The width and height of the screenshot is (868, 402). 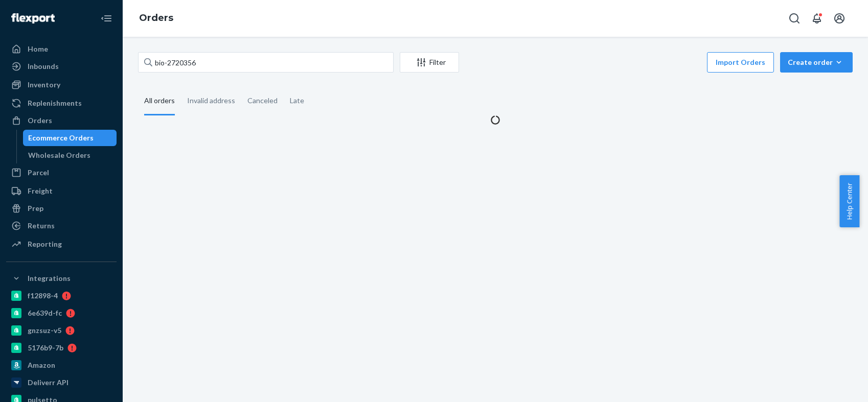 I want to click on div: 5176b9-7b, so click(x=46, y=348).